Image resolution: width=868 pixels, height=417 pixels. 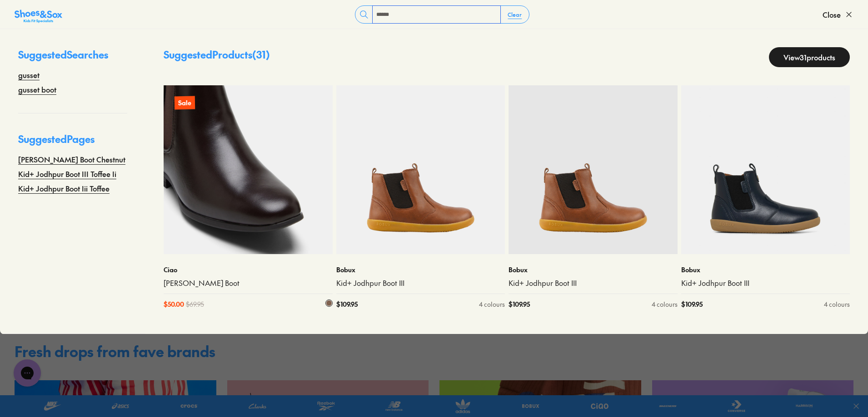 What do you see at coordinates (809, 57) in the screenshot?
I see `a: View31products` at bounding box center [809, 57].